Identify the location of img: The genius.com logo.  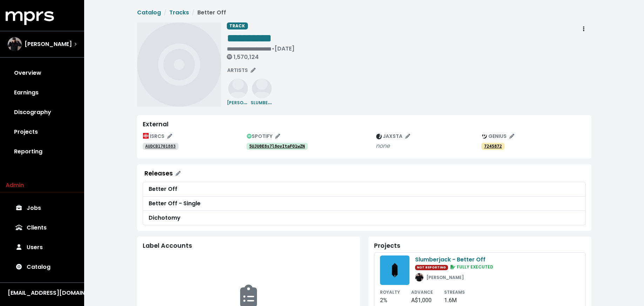
(485, 136).